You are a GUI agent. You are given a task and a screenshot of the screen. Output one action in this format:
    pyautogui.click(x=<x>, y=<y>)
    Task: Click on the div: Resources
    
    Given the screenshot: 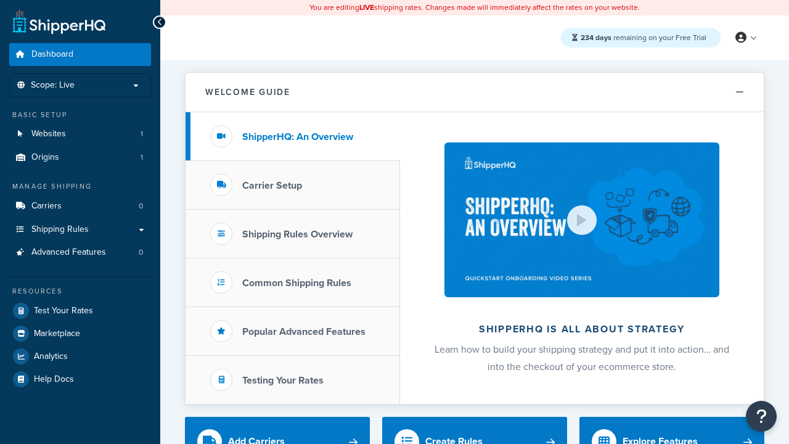 What is the action you would take?
    pyautogui.click(x=80, y=291)
    